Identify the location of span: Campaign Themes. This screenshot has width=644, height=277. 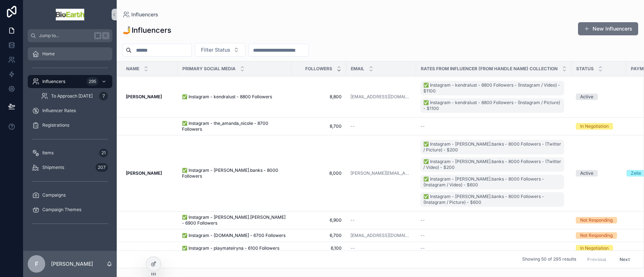
(62, 210).